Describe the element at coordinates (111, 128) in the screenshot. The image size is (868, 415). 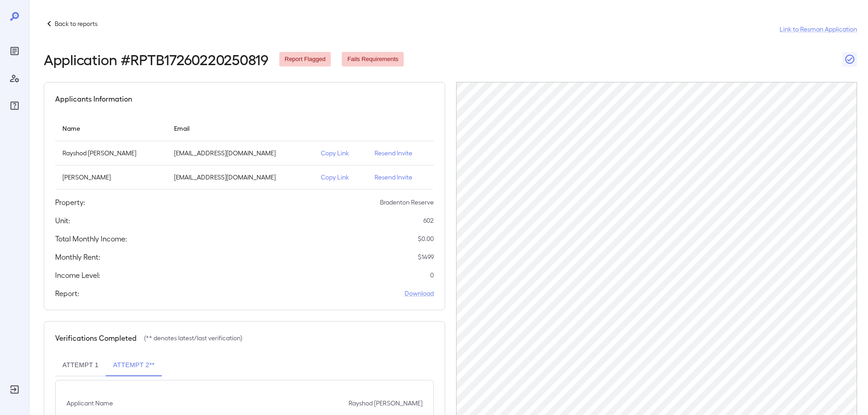
I see `th: Name` at that location.